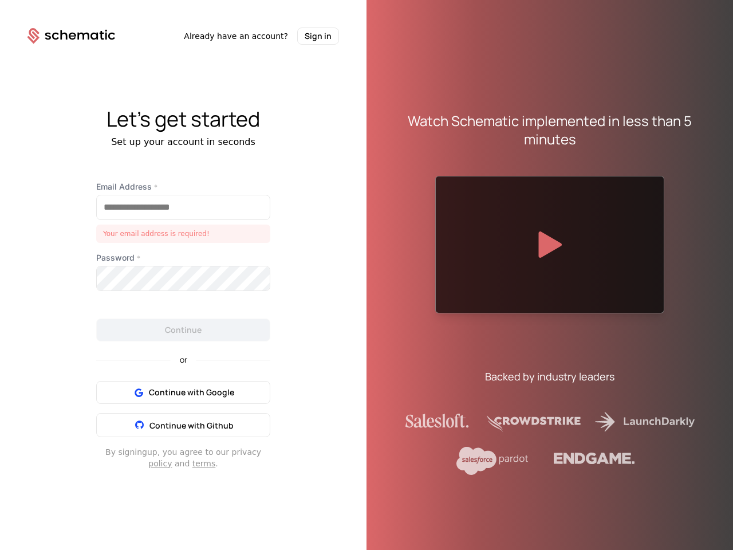 The width and height of the screenshot is (733, 550). What do you see at coordinates (191, 425) in the screenshot?
I see `span: Continue with Github` at bounding box center [191, 425].